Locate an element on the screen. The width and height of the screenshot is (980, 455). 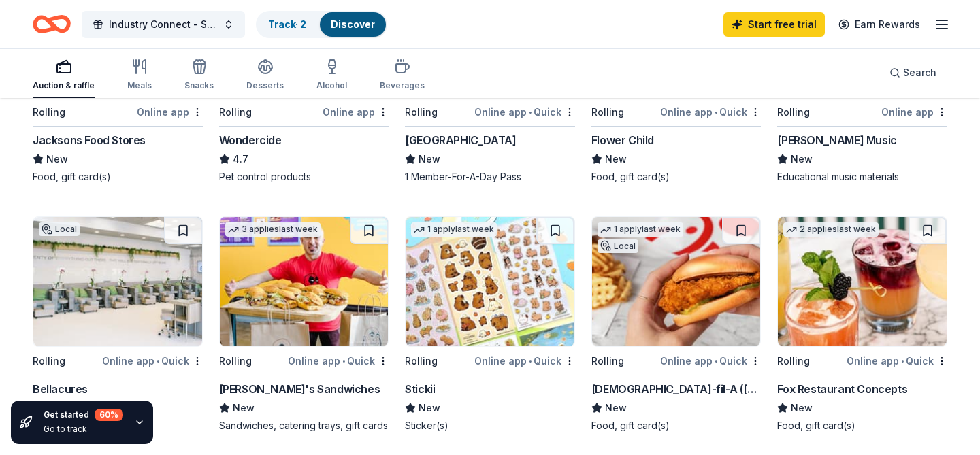
a: Image for BellacuresLocalRollingOnline app•QuickBellacures4.0Gift certificate(s) is located at coordinates (118, 324).